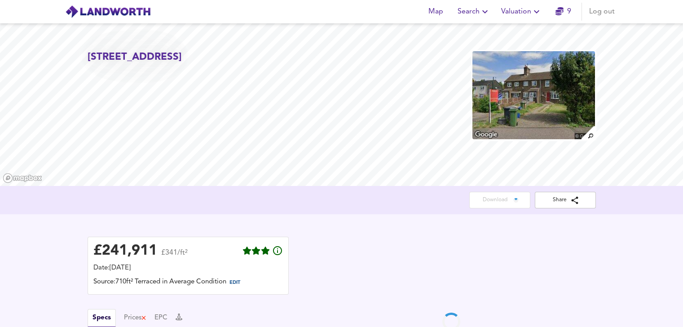 Image resolution: width=683 pixels, height=327 pixels. What do you see at coordinates (533, 95) in the screenshot?
I see `img: property` at bounding box center [533, 95].